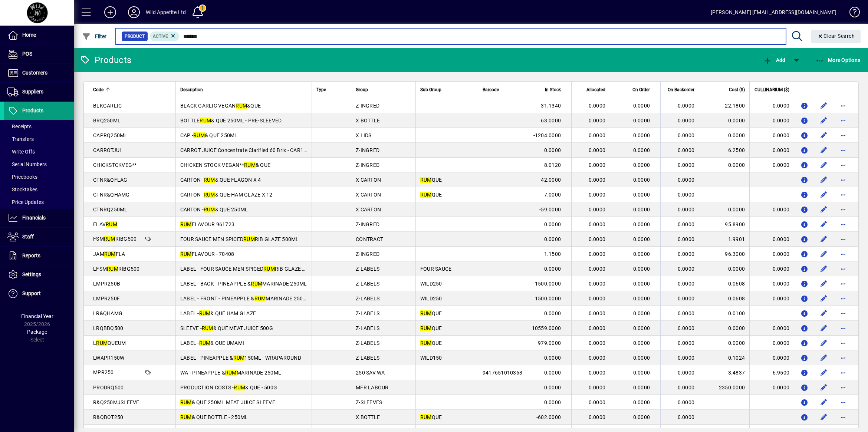 The image size is (868, 432). I want to click on span: Serial Numbers, so click(27, 164).